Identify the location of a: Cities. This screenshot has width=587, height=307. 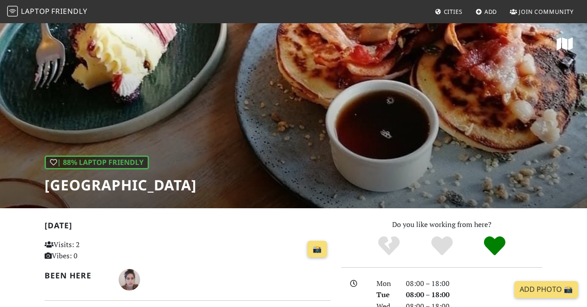
(449, 12).